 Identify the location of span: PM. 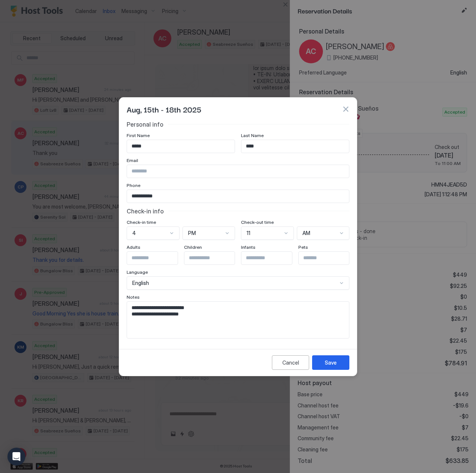
(192, 233).